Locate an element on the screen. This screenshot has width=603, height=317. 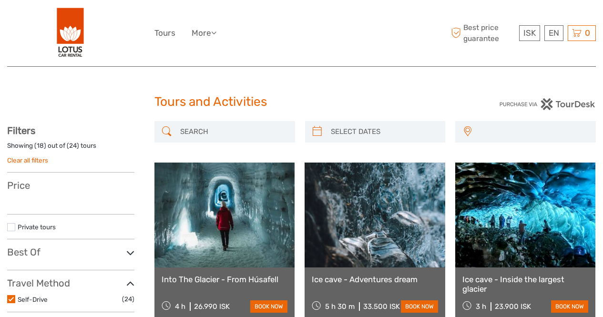
h3: Best Of is located at coordinates (71, 252).